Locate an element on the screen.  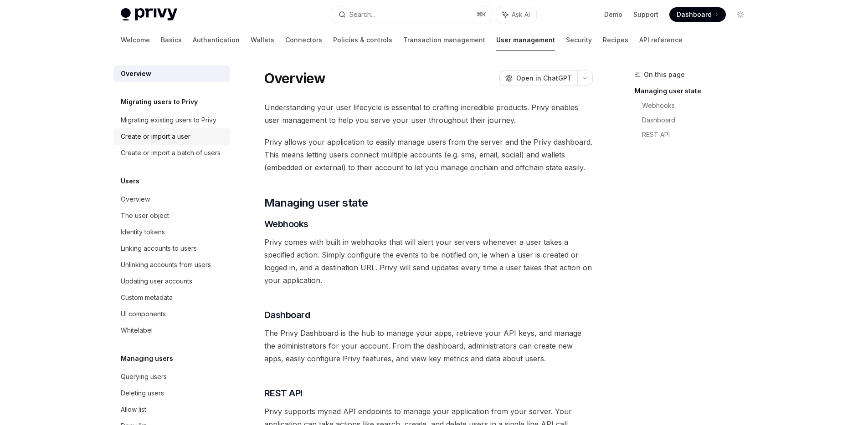
a: Allow list is located at coordinates (172, 410).